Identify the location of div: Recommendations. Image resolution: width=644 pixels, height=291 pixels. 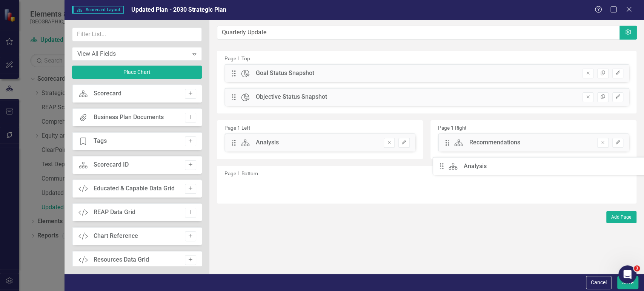
(495, 142).